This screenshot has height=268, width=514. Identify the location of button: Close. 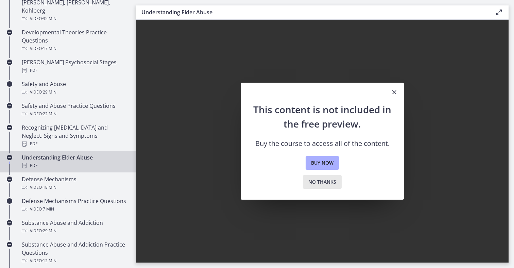
(394, 92).